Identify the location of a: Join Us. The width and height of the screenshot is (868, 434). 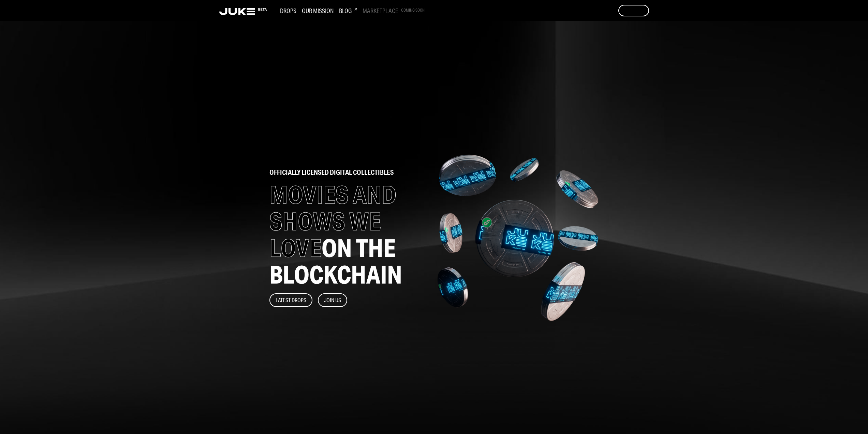
(332, 300).